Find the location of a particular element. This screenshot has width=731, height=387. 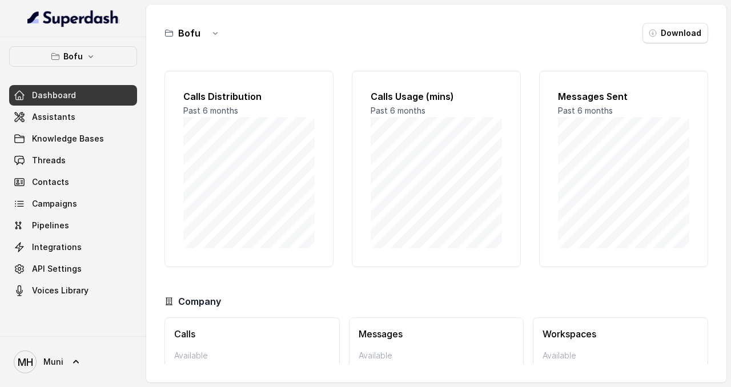

h2: Calls Distribution is located at coordinates (249, 97).